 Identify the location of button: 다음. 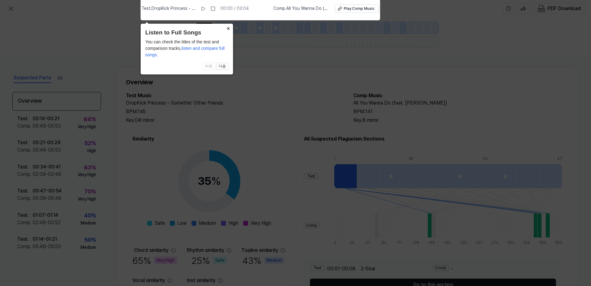
(222, 66).